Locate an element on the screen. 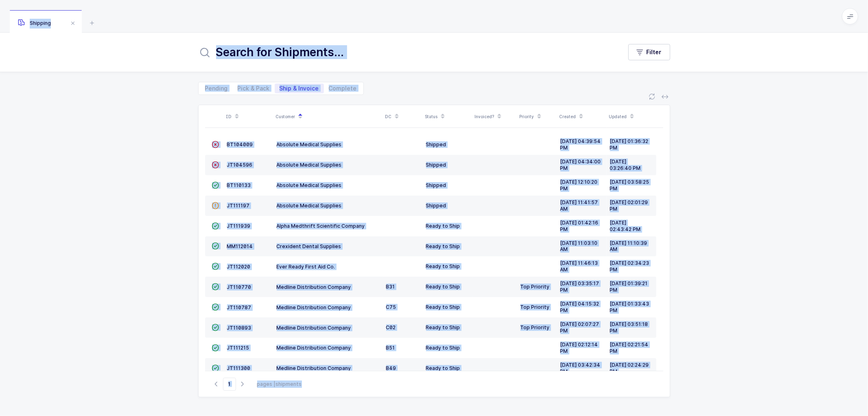 Image resolution: width=868 pixels, height=416 pixels. span: C02 is located at coordinates (391, 327).